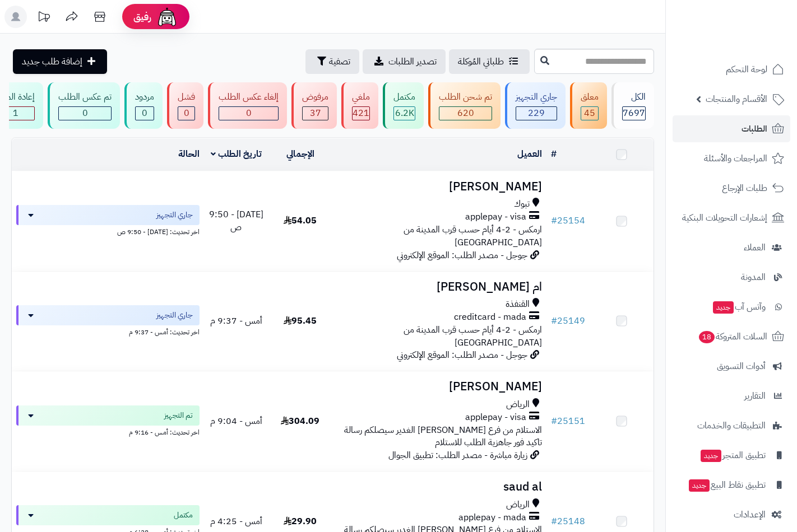 The image size is (797, 532). I want to click on span: الأقسام والمنتجات, so click(736, 99).